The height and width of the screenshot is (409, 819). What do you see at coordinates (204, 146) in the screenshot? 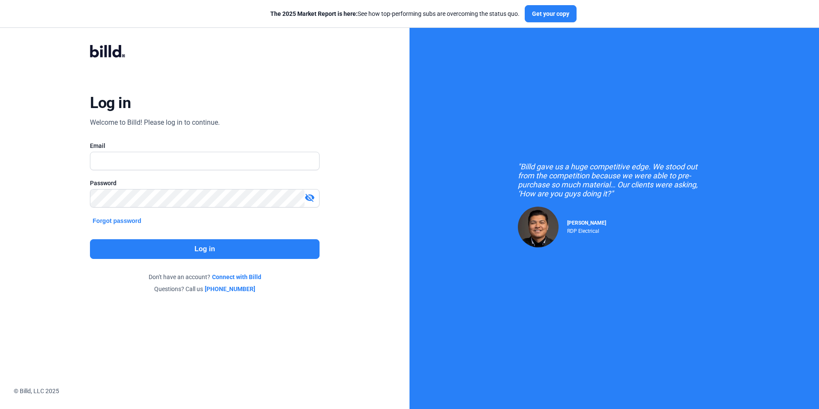
I see `div: Email` at bounding box center [204, 146].